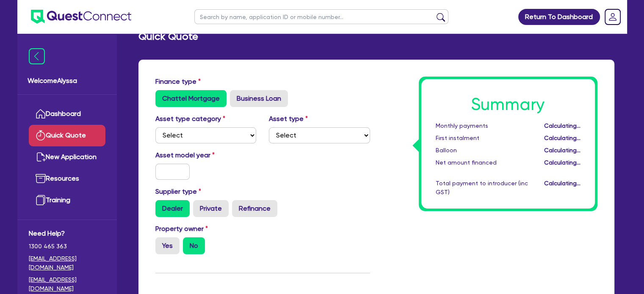  Describe the element at coordinates (613, 17) in the screenshot. I see `a: Dropdown toggle` at that location.